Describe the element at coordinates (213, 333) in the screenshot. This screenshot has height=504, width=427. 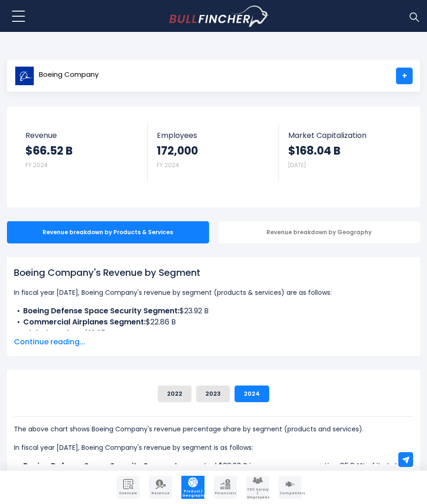
I see `li: $19.95 B` at that location.